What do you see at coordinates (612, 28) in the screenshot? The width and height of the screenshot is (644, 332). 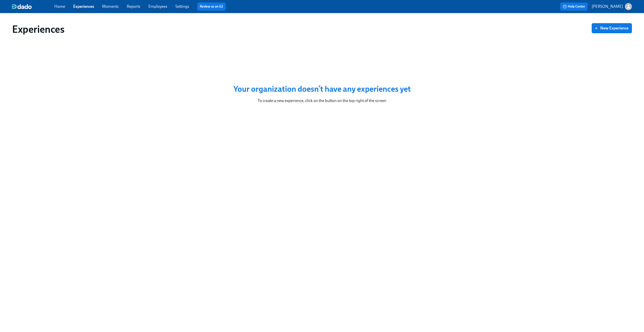 I see `span: New Experience` at bounding box center [612, 28].